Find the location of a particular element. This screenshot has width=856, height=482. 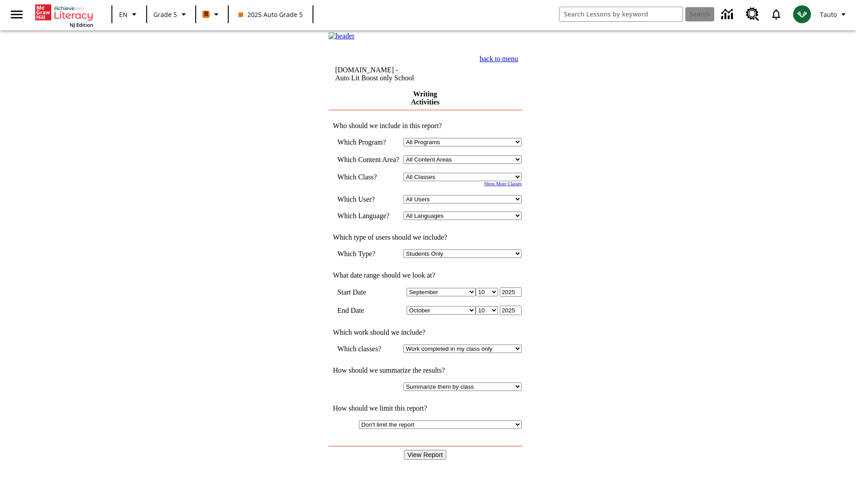

nobr: Auto Lit Boost only School is located at coordinates (375, 78).